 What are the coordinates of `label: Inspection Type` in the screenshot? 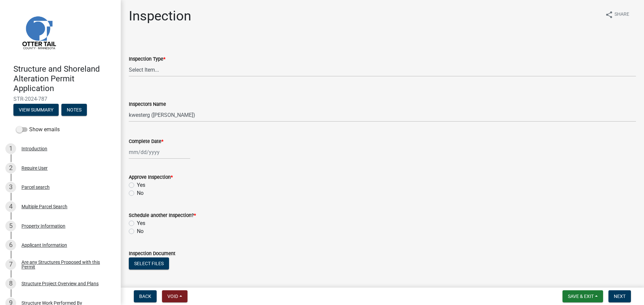 It's located at (147, 59).